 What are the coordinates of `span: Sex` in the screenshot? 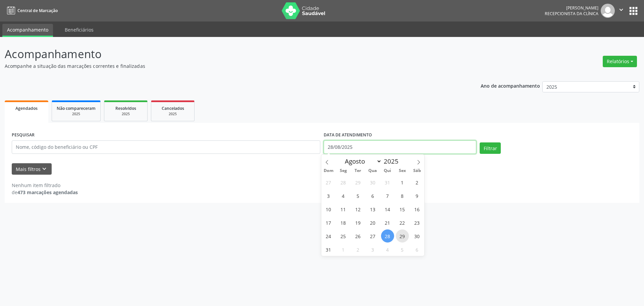 It's located at (402, 170).